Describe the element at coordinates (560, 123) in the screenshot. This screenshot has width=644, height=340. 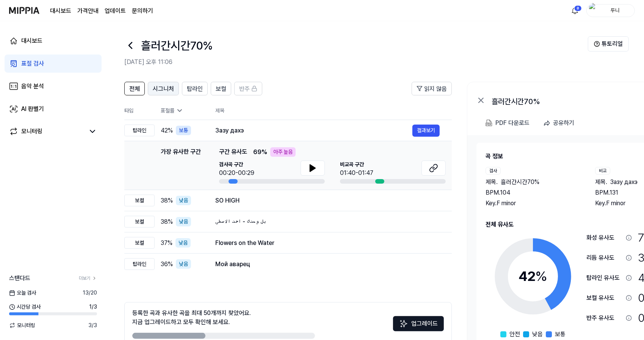
I see `button: 공유하기` at that location.